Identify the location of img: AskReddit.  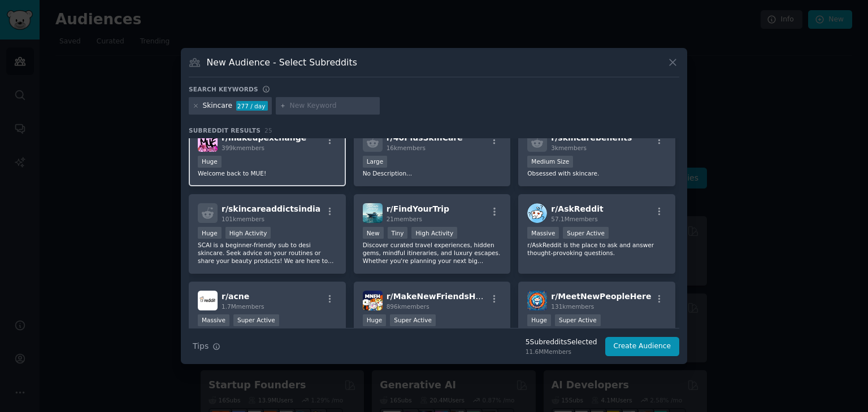
(537, 213).